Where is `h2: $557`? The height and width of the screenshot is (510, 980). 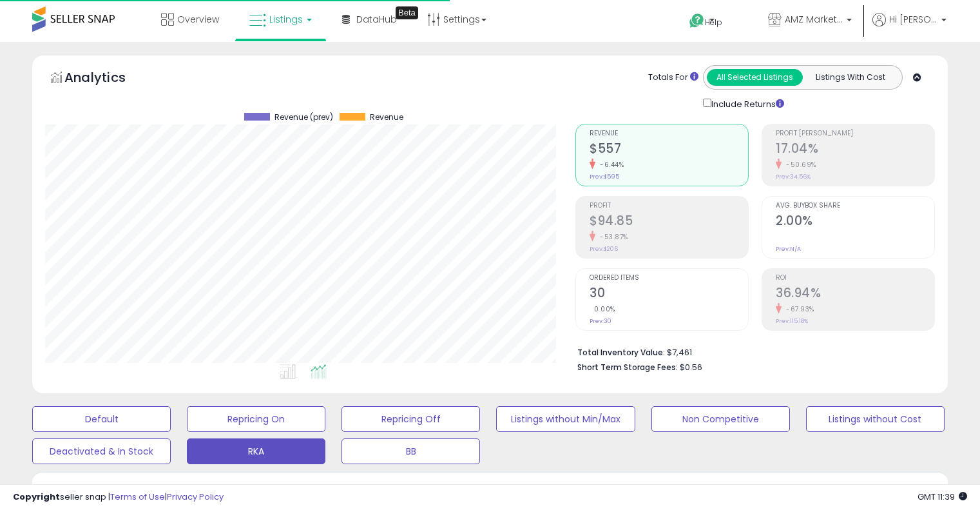 h2: $557 is located at coordinates (668, 149).